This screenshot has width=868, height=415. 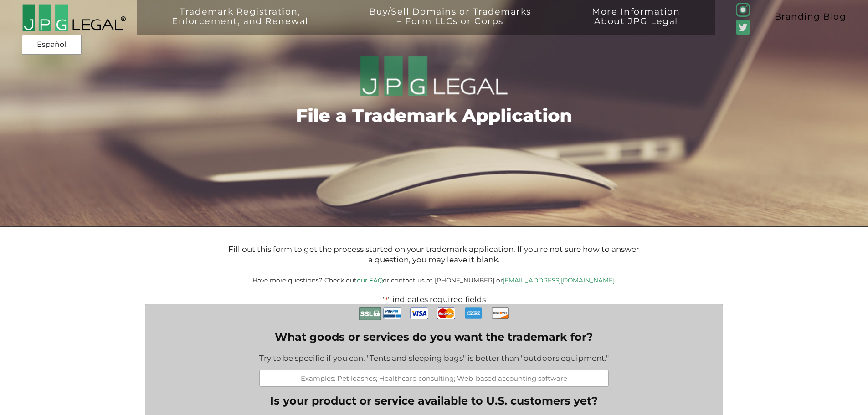 I want to click on img: Visa, so click(x=420, y=314).